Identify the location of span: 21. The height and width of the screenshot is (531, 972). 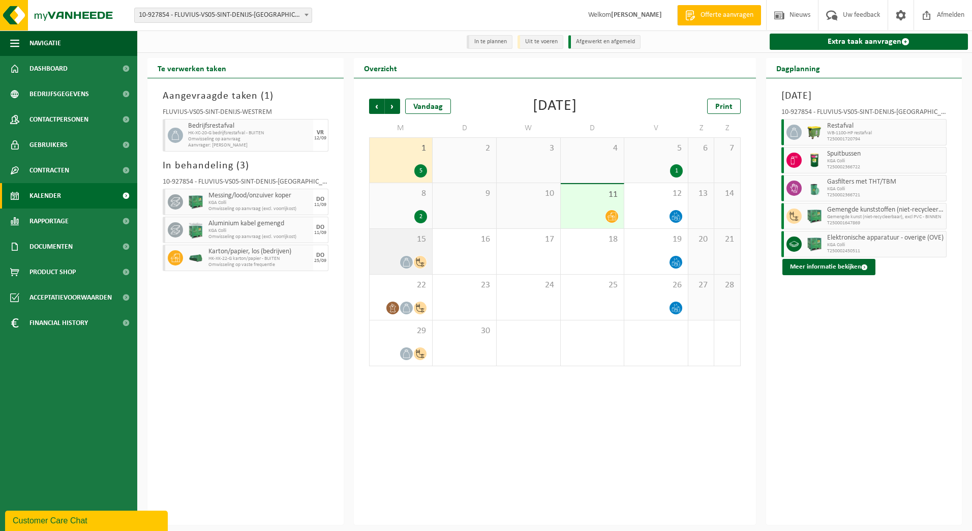
(727, 240).